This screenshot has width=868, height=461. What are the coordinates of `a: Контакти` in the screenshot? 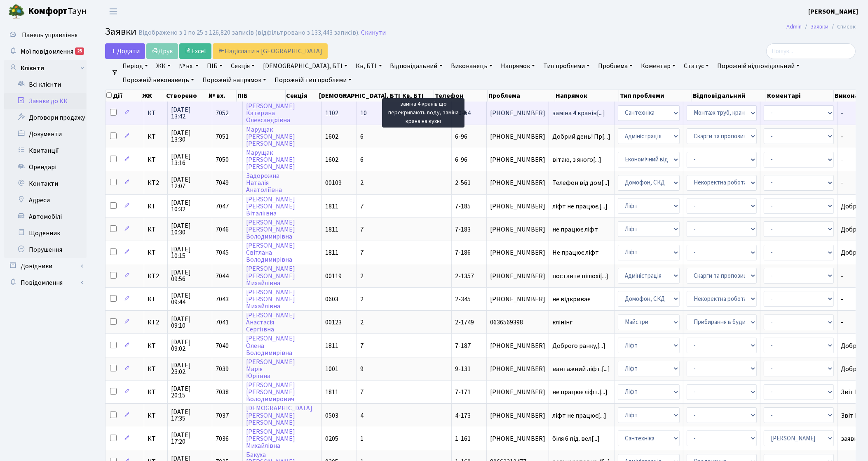 It's located at (45, 183).